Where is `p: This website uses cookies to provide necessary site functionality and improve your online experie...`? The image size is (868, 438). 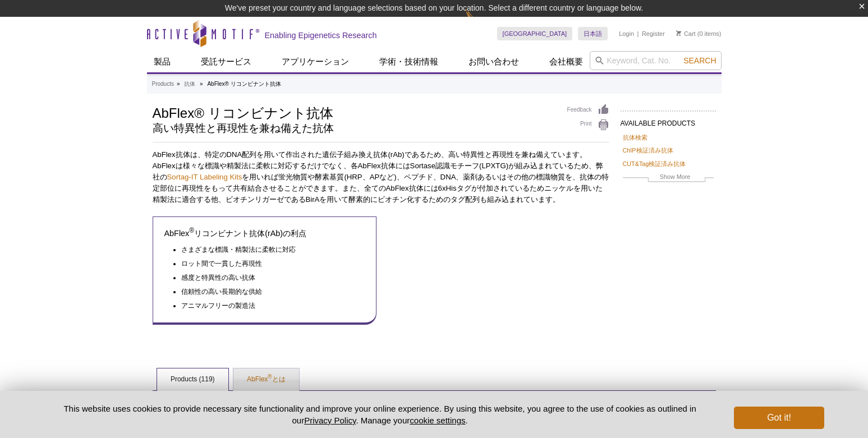
p: This website uses cookies to provide necessary site functionality and improve your online experie... is located at coordinates (380, 415).